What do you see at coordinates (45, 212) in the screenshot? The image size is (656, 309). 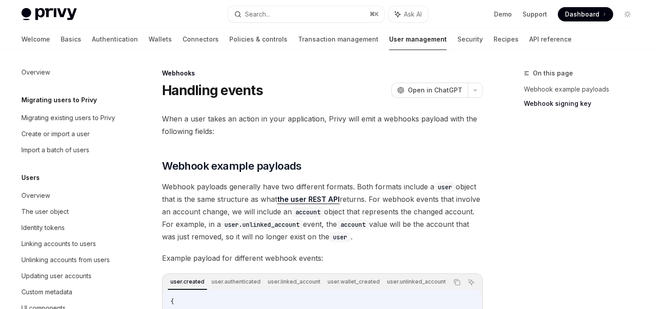 I see `div: The user object` at bounding box center [45, 212].